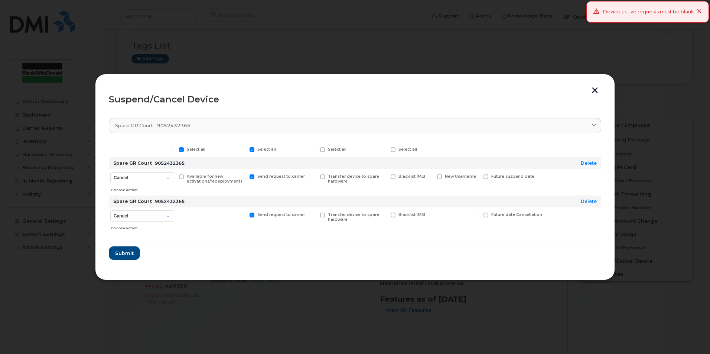  I want to click on span: Submit, so click(124, 253).